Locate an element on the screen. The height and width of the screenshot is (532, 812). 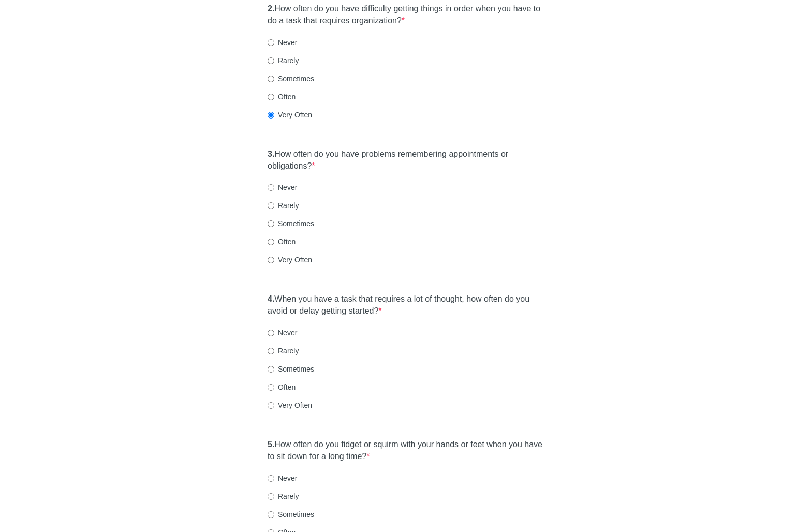
label: When you have a task that requires a lot of thought, how often do you avoid or delay getting star... is located at coordinates (406, 306).